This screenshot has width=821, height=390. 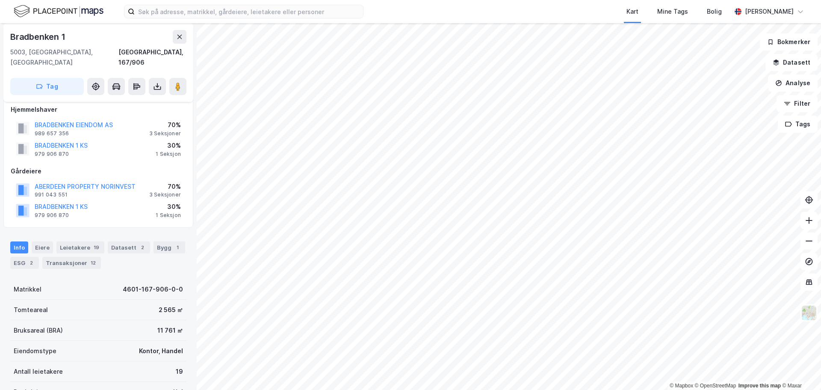 What do you see at coordinates (760, 385) in the screenshot?
I see `a: Improve this map` at bounding box center [760, 385].